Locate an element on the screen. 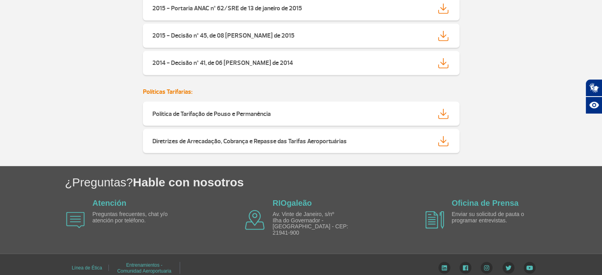 The width and height of the screenshot is (602, 275). a: Atención is located at coordinates (110, 203).